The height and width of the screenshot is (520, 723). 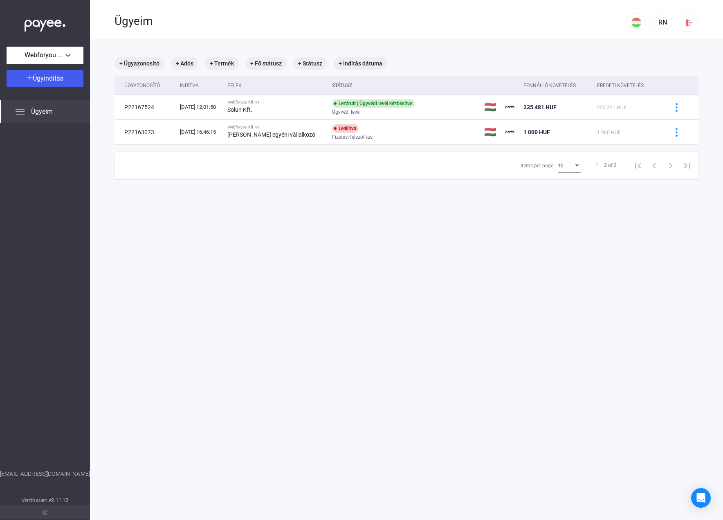 I want to click on div: Lezárult | Ügyvédi levél kézbesítve, so click(x=373, y=103).